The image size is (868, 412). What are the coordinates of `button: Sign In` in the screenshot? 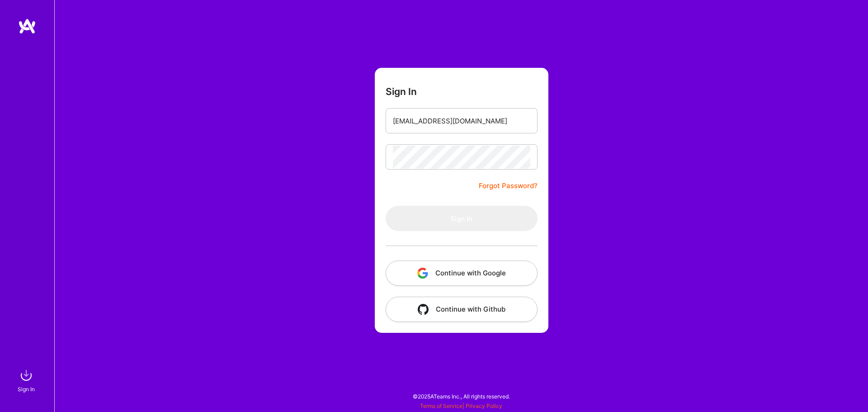 It's located at (461, 218).